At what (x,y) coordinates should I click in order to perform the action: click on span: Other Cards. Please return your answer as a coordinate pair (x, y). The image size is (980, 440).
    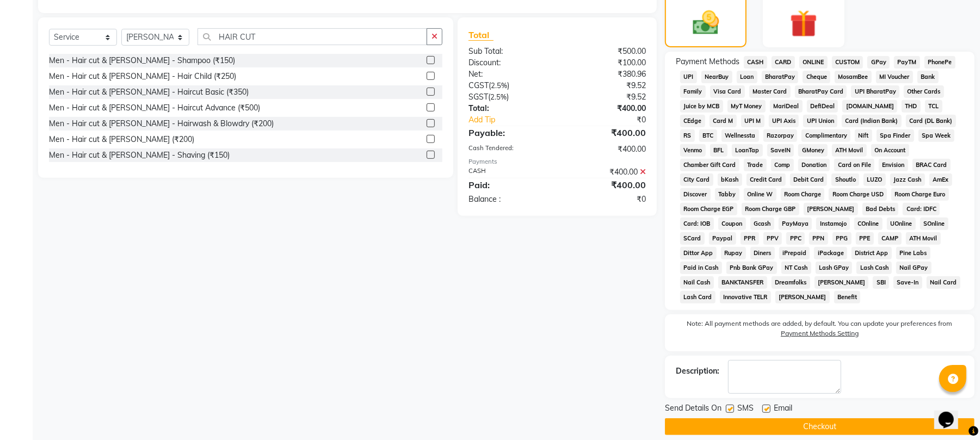
    Looking at the image, I should click on (924, 92).